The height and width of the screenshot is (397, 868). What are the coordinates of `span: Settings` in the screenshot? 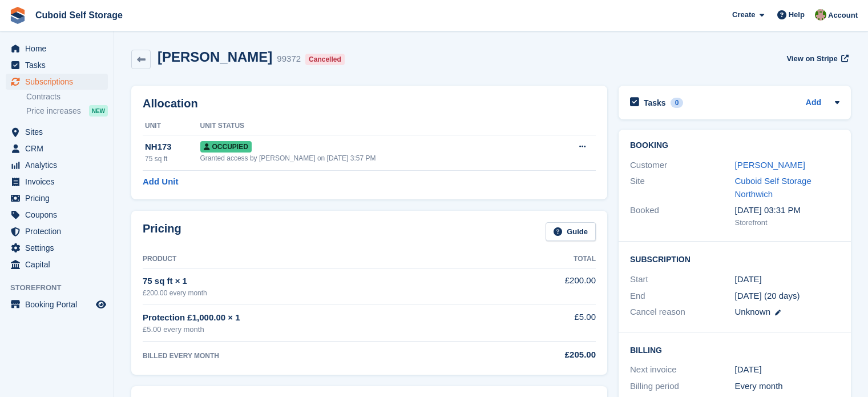 It's located at (59, 248).